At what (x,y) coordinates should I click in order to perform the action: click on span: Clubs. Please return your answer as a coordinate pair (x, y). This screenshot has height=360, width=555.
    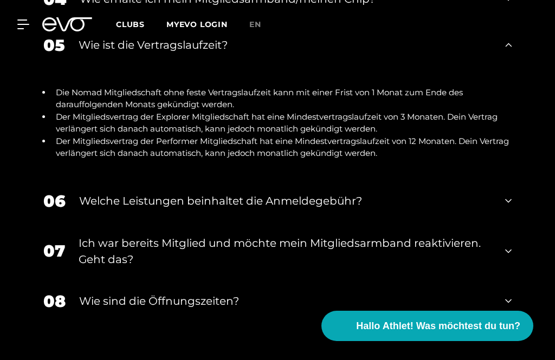
    Looking at the image, I should click on (130, 24).